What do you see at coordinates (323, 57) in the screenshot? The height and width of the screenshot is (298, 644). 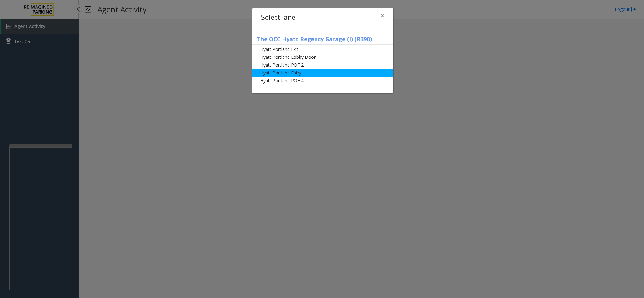 I see `li: Hyatt Portland Lobby Door` at bounding box center [323, 57].